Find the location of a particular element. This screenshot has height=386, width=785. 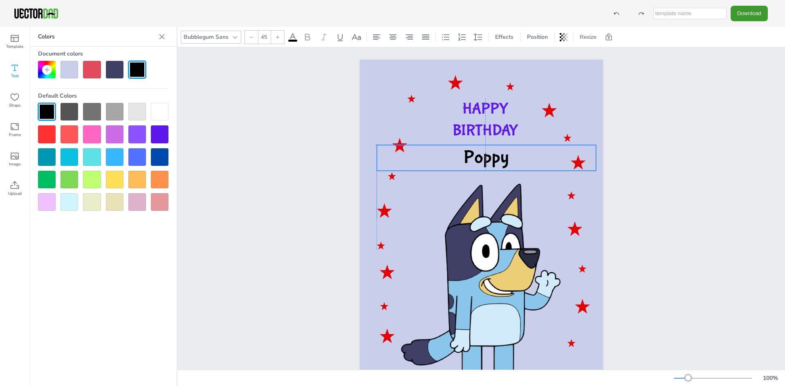

span: Text is located at coordinates (15, 76).